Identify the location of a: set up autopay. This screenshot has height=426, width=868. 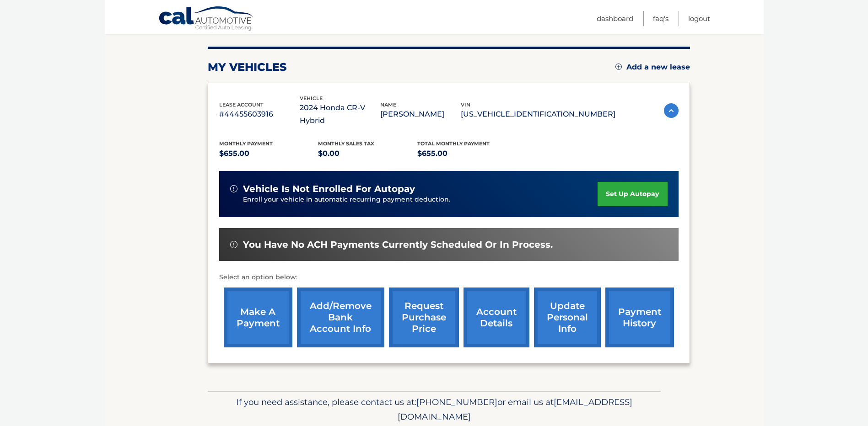
(632, 193).